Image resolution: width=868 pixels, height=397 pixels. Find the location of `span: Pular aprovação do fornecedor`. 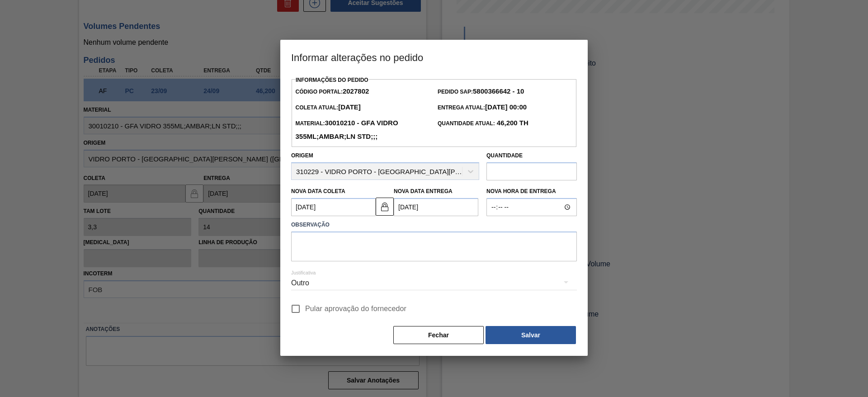

span: Pular aprovação do fornecedor is located at coordinates (356, 309).